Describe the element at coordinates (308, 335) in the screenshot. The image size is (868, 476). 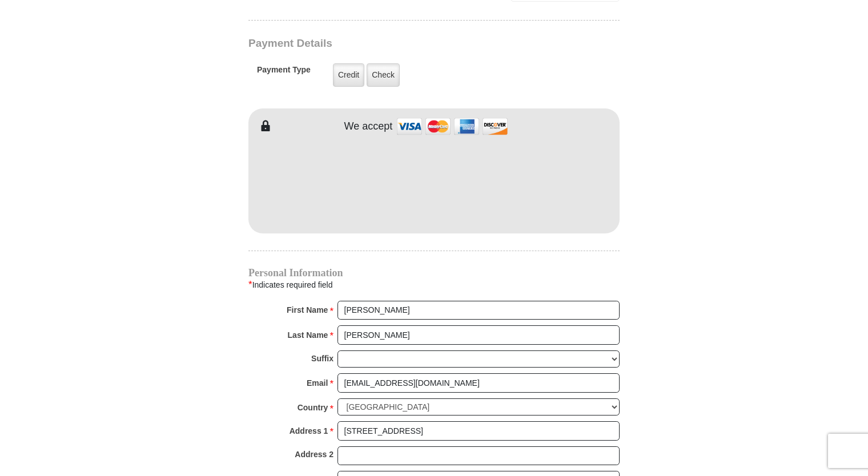
I see `strong: Last Name` at that location.